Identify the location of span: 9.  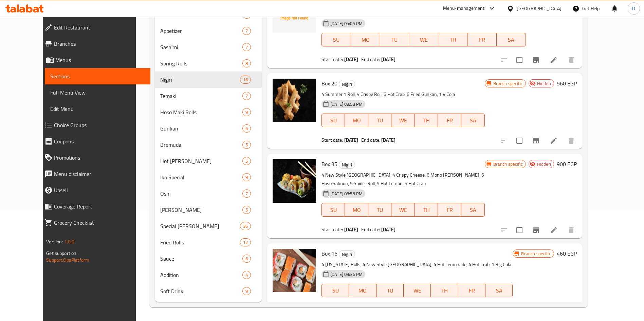
(246, 177).